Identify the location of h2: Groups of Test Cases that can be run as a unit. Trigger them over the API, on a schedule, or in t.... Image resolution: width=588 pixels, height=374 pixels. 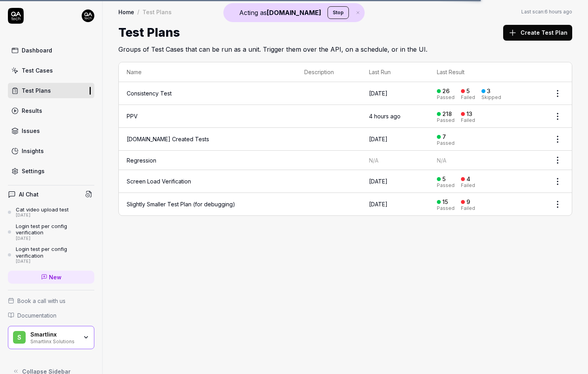
(345, 48).